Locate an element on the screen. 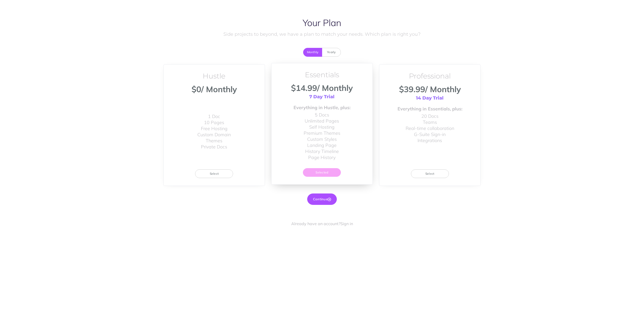 This screenshot has height=332, width=644. h4: Hustle is located at coordinates (214, 76).